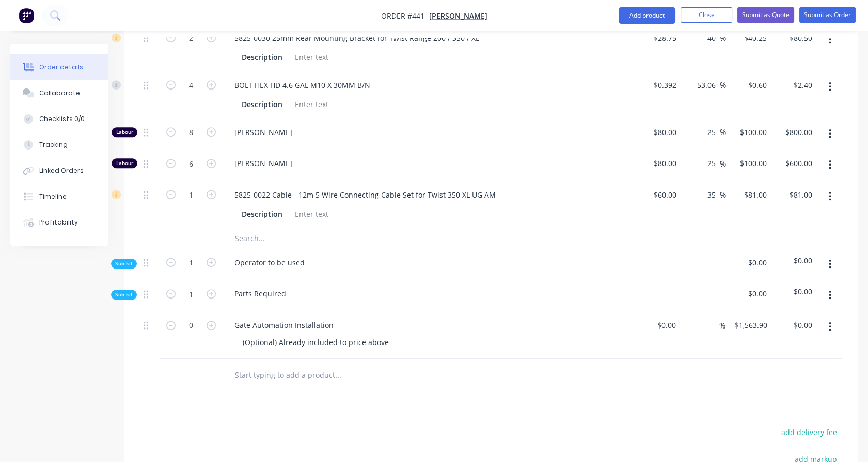 The height and width of the screenshot is (462, 868). I want to click on div: 5825-0030 25mm Rear Mounting Bracket for Twist Range 200 / 350 / XL, so click(357, 38).